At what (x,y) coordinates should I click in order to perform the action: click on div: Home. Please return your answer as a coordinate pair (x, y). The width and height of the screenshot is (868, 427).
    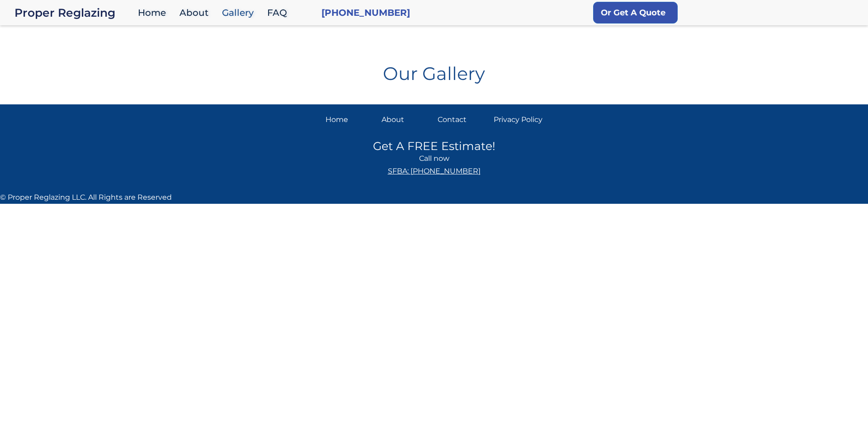
    Looking at the image, I should click on (350, 120).